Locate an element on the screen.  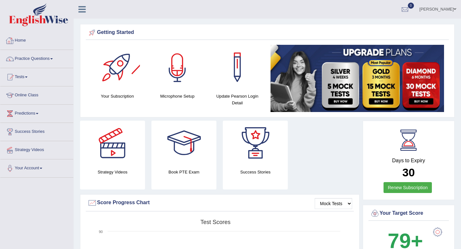
h4: Update Pearson Login Detail is located at coordinates (237, 100).